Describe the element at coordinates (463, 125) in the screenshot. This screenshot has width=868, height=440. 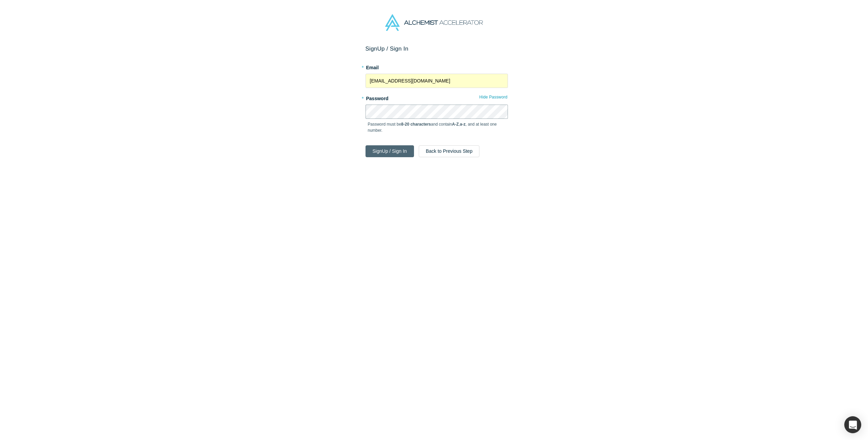
I see `strong: a-z` at that location.